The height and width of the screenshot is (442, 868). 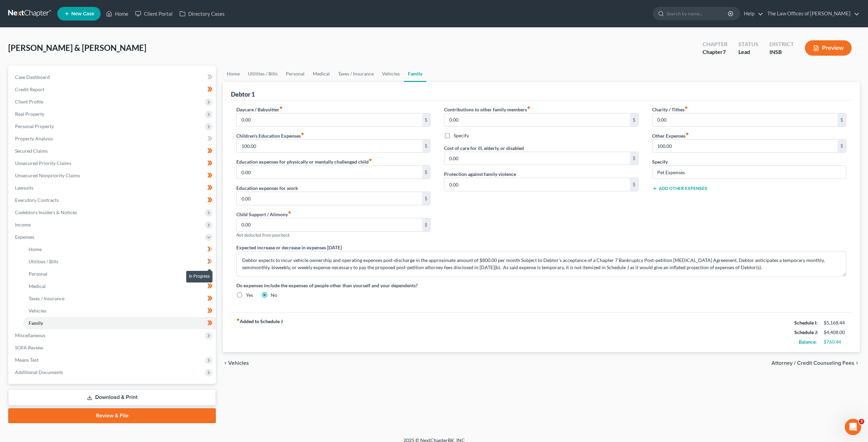 I want to click on a: Lawsuits, so click(x=112, y=188).